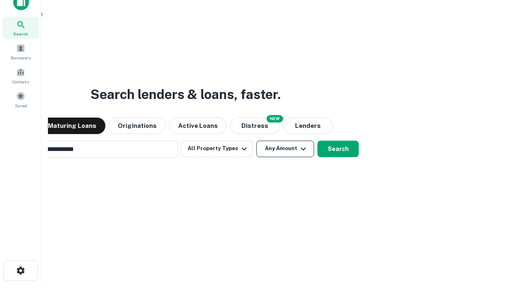  What do you see at coordinates (72, 126) in the screenshot?
I see `button: Maturing Loans` at bounding box center [72, 126].